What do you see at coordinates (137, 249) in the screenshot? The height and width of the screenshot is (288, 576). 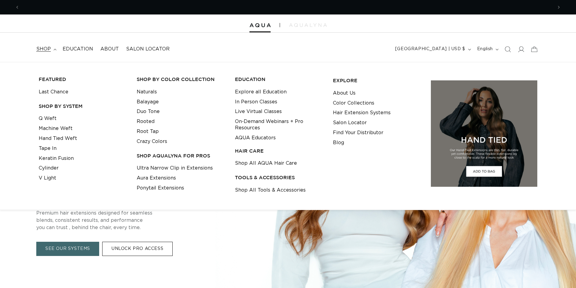 I see `a: UNLOCK PRO ACCESS` at bounding box center [137, 249].